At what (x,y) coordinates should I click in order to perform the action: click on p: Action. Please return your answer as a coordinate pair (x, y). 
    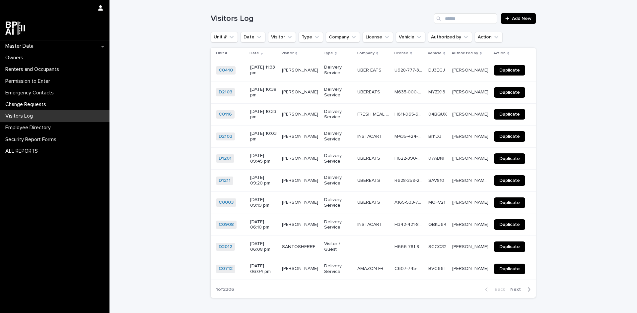
    Looking at the image, I should click on (499, 53).